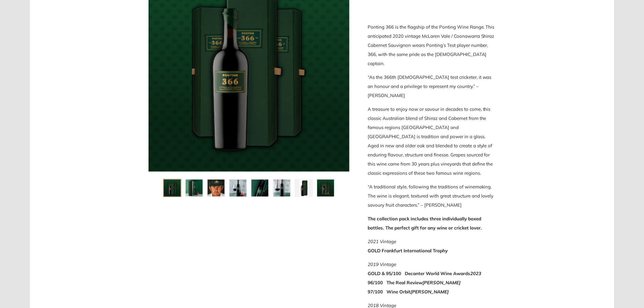  I want to click on button: Load image into Gallery viewer, Ponting &#39;366&#39; Shiraz Cabernet 2021 (3 individually gift b..., so click(172, 188).